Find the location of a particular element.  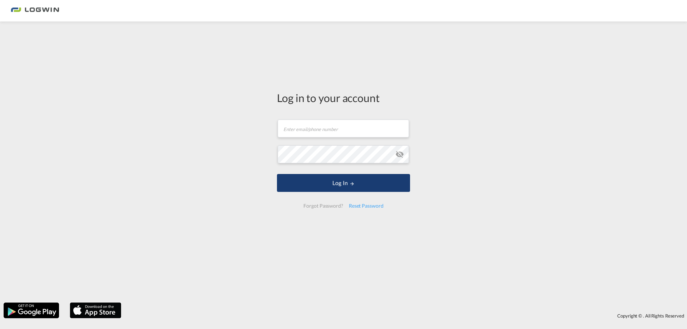

div: Log in to your account is located at coordinates (344, 98).